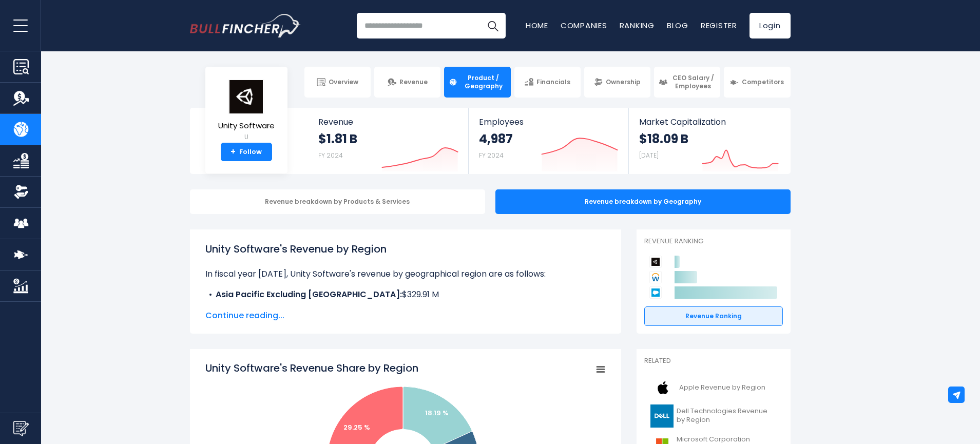 This screenshot has height=444, width=980. I want to click on span: CEO Salary / Employees, so click(694, 81).